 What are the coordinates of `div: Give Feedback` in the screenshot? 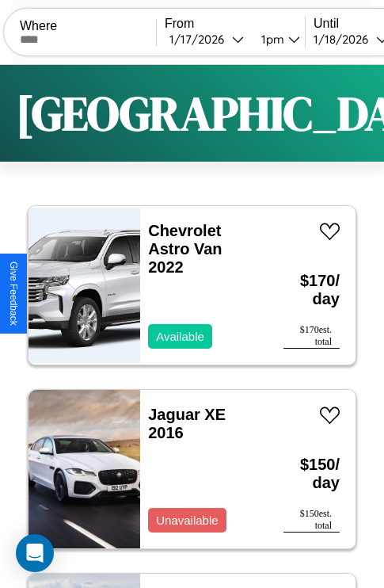 It's located at (13, 293).